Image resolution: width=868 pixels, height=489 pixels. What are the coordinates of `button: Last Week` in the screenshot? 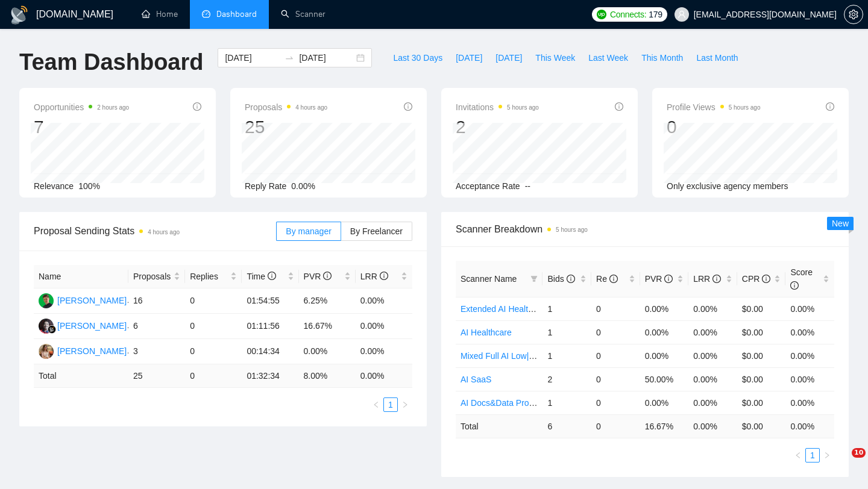 It's located at (608, 58).